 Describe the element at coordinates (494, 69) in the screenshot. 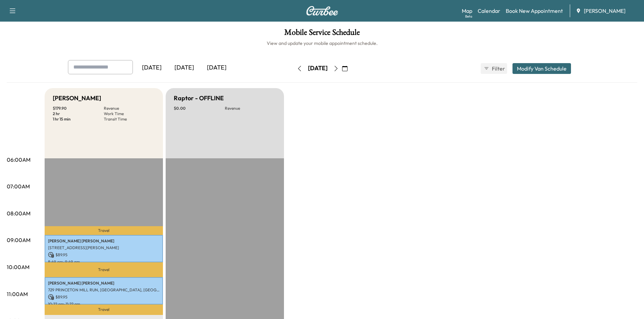

I see `button: Filter` at that location.